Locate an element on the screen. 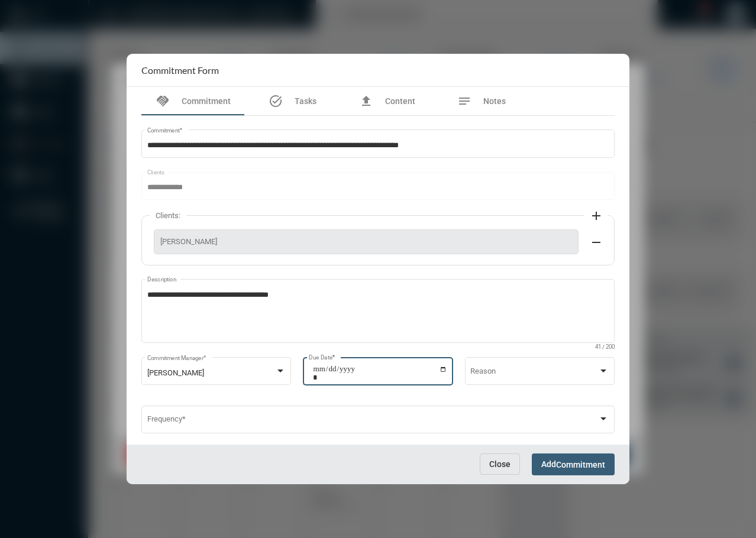  mat-icon: file_upload is located at coordinates (366, 101).